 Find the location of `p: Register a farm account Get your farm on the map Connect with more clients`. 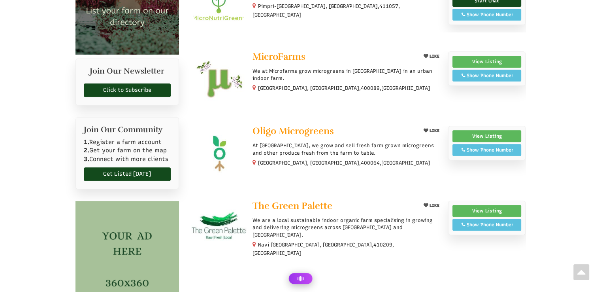

p: Register a farm account Get your farm on the map Connect with more clients is located at coordinates (127, 151).